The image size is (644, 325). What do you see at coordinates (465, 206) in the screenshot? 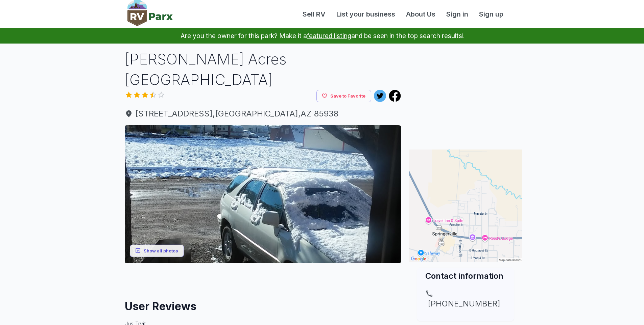
I see `img: Map for Thompson Acres Trailer Park` at bounding box center [465, 206].